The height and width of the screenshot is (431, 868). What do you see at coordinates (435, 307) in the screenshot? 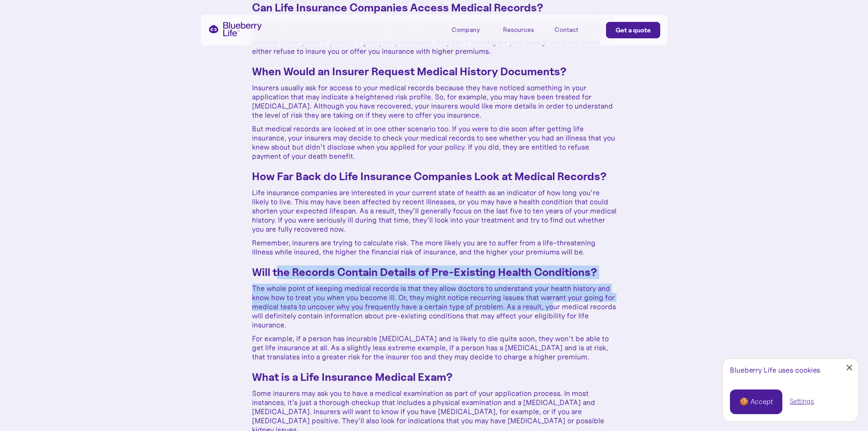
I see `p: The whole point of keeping medical records is that they allow doctors to understand your health h...` at bounding box center [435, 307].